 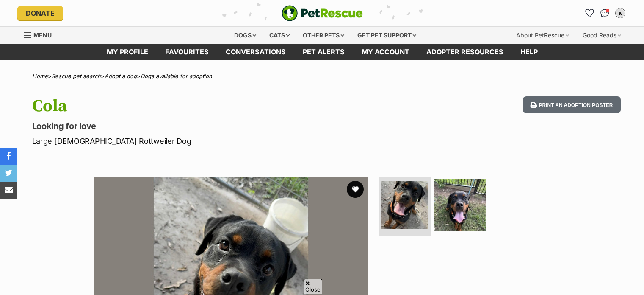 What do you see at coordinates (605, 13) in the screenshot?
I see `img: chat-41dd97257d64d25036548639549fe6c8038ab92f7586957e7f3b1b290dea8141.svg` at bounding box center [605, 13].